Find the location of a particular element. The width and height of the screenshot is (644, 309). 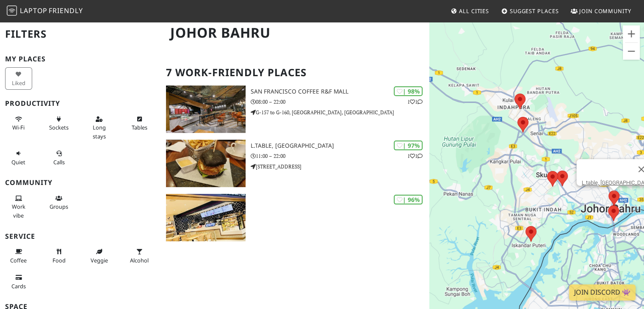

button: Quiet is located at coordinates (19, 157).